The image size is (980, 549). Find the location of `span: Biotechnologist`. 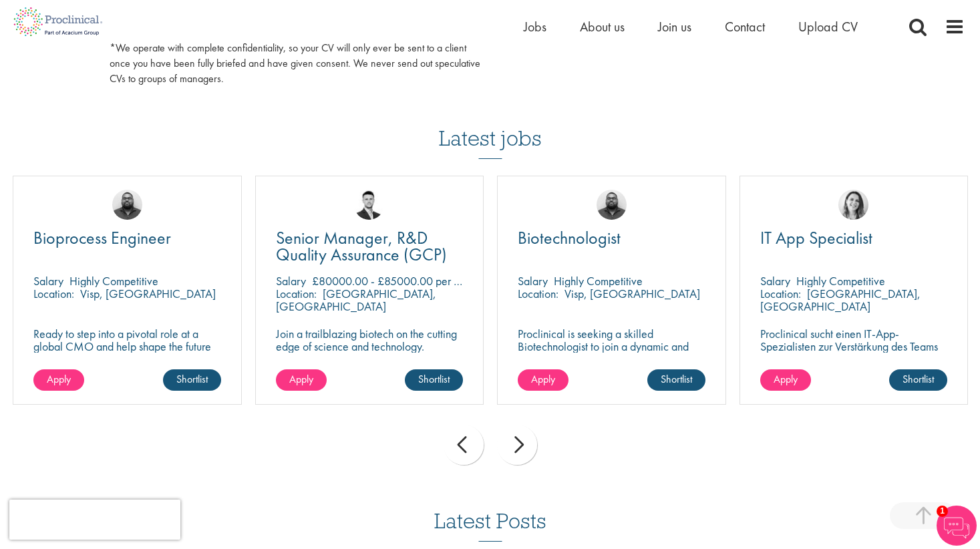

span: Biotechnologist is located at coordinates (569, 238).